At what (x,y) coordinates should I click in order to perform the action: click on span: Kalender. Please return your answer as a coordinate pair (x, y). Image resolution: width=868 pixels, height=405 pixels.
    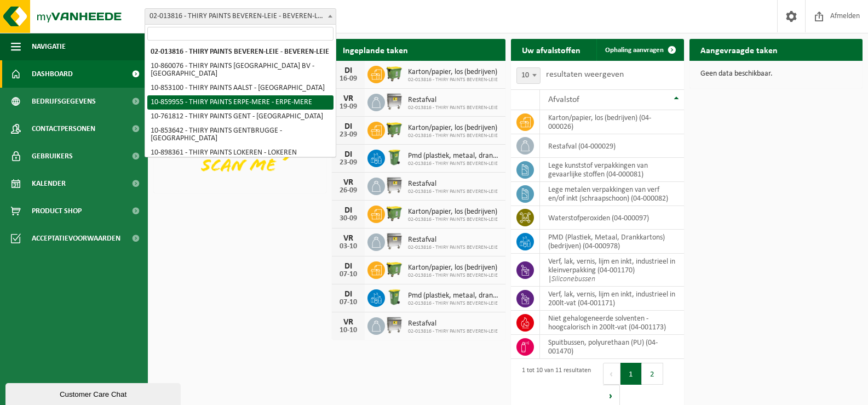
    Looking at the image, I should click on (49, 184).